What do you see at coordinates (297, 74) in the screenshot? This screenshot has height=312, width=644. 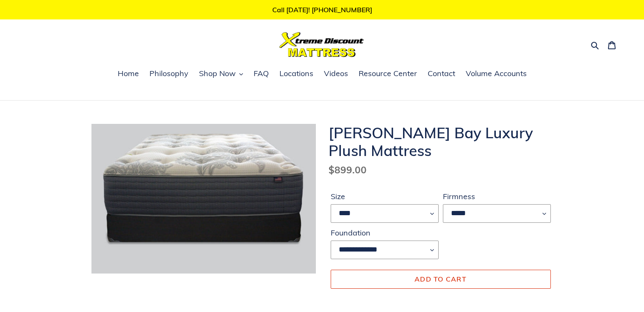 I see `a: Locations` at bounding box center [297, 74].